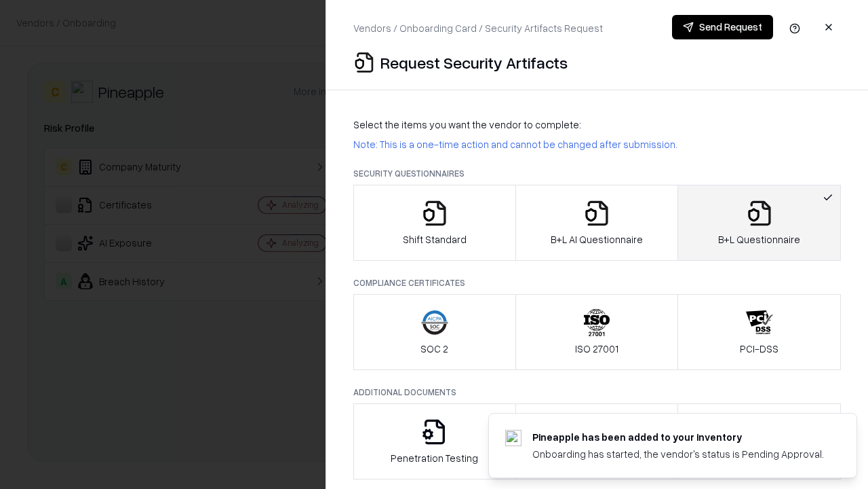 The image size is (868, 489). Describe the element at coordinates (759, 239) in the screenshot. I see `p: B+L Questionnaire` at that location.